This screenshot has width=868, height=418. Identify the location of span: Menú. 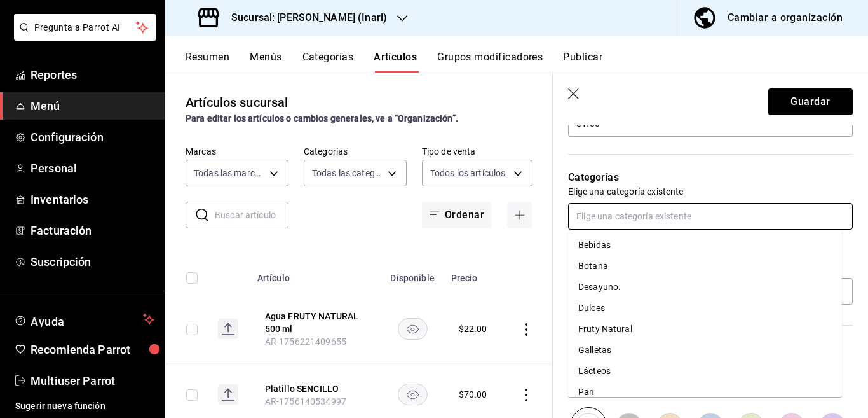
(92, 106).